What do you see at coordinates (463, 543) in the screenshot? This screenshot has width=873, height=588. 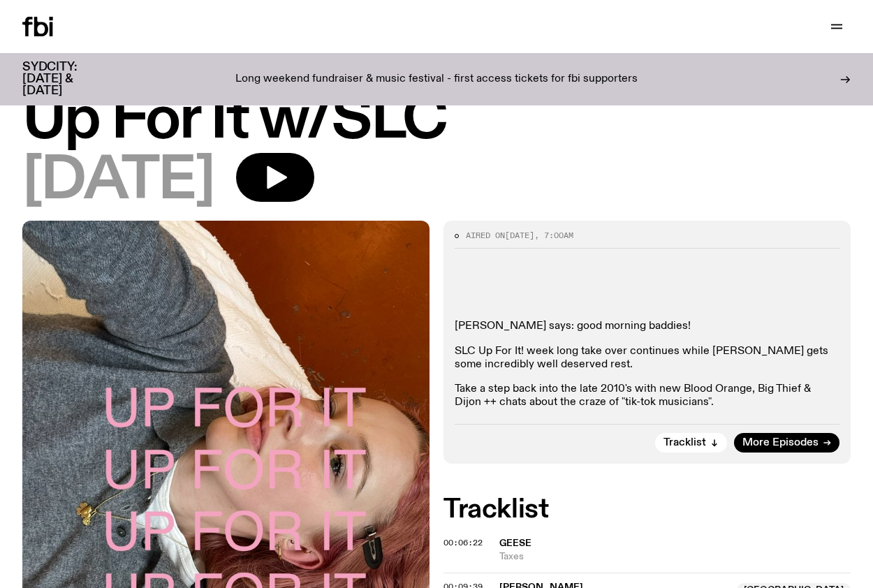 I see `span: 00:06:22` at bounding box center [463, 543].